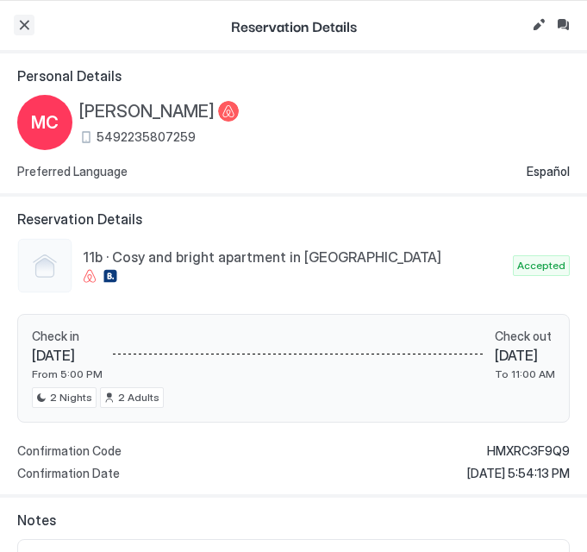  I want to click on span: Español, so click(548, 172).